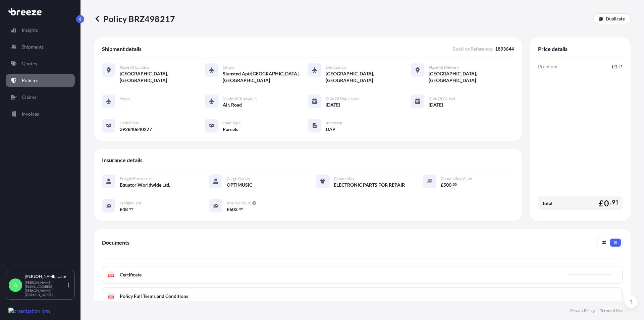 The width and height of the screenshot is (644, 320). I want to click on span: ELECTRONIC PARTS FOR REPAIR, so click(370, 185).